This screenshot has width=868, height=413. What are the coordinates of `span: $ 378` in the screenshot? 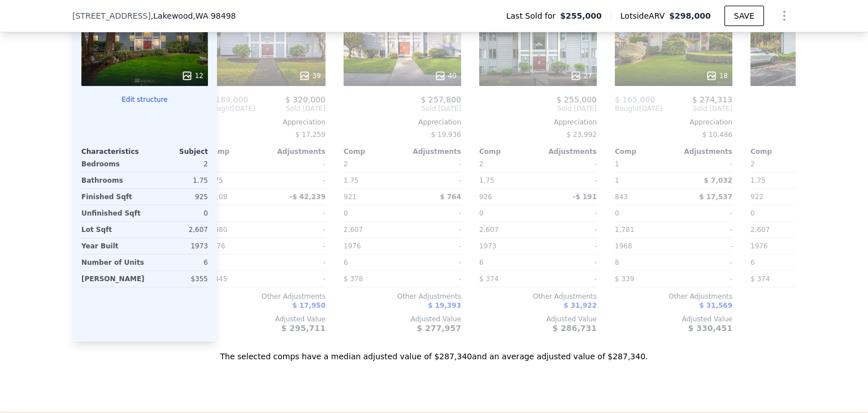 It's located at (353, 279).